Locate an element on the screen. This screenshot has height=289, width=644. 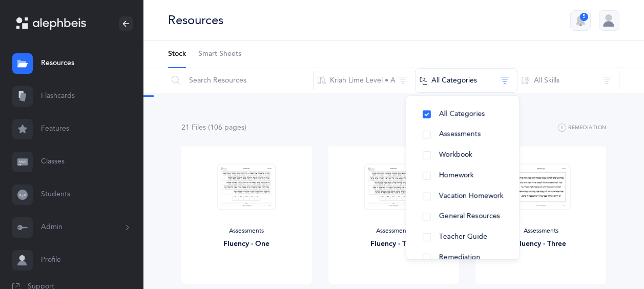
button: General Resources is located at coordinates (463, 217).